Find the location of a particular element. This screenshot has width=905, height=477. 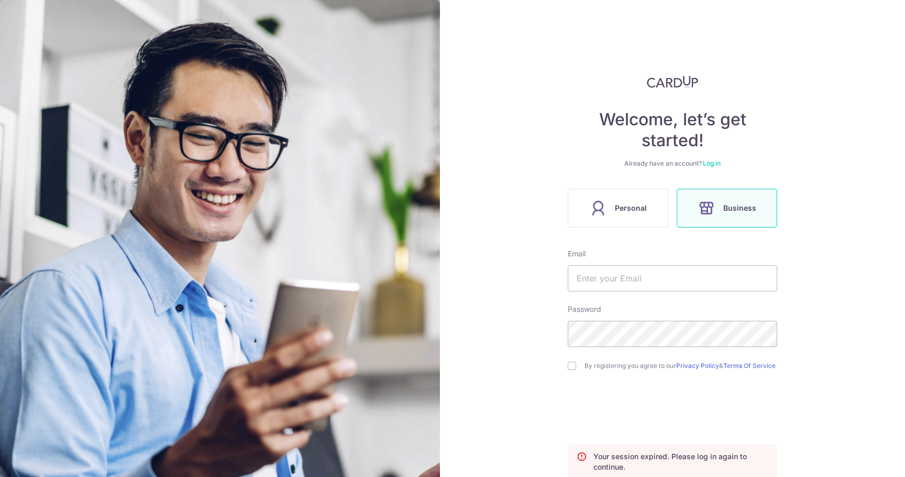

a: Business is located at coordinates (727, 208).